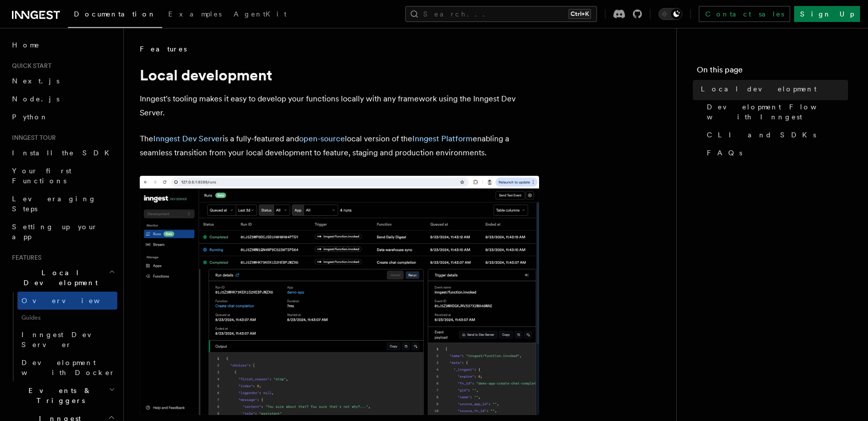  I want to click on a: Node.js, so click(62, 99).